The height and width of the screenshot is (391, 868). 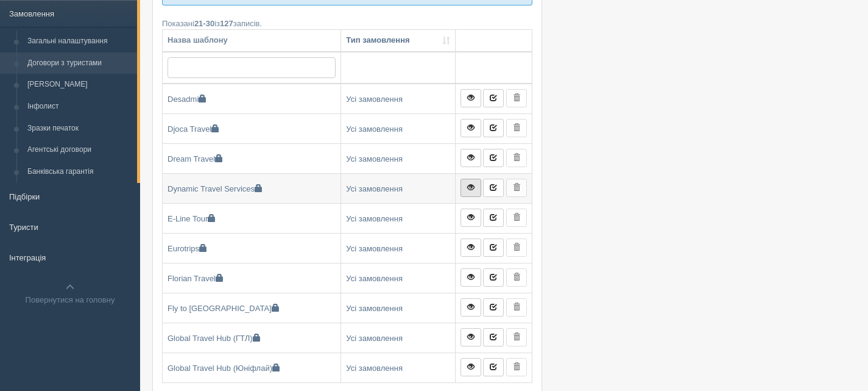 What do you see at coordinates (79, 63) in the screenshot?
I see `a: Договори з туристами` at bounding box center [79, 63].